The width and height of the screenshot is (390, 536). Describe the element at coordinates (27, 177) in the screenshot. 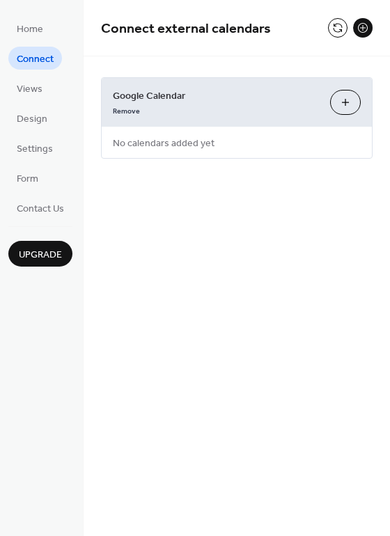

I see `a: Form` at that location.